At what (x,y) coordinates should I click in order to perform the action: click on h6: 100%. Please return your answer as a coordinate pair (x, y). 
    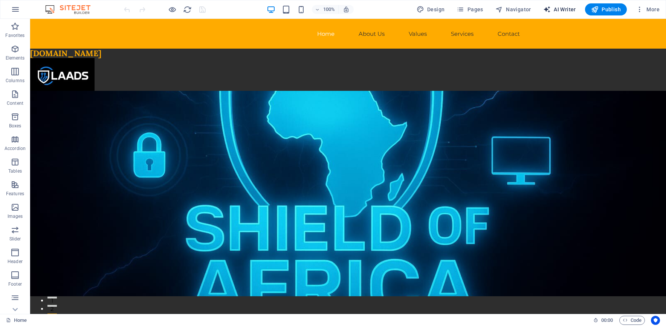
    Looking at the image, I should click on (329, 9).